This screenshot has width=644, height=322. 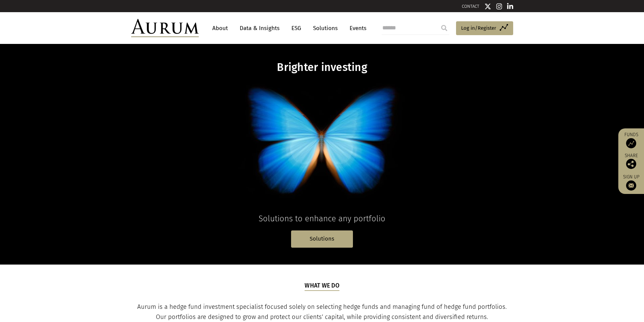 What do you see at coordinates (322, 67) in the screenshot?
I see `h1: Brighter investing` at bounding box center [322, 67].